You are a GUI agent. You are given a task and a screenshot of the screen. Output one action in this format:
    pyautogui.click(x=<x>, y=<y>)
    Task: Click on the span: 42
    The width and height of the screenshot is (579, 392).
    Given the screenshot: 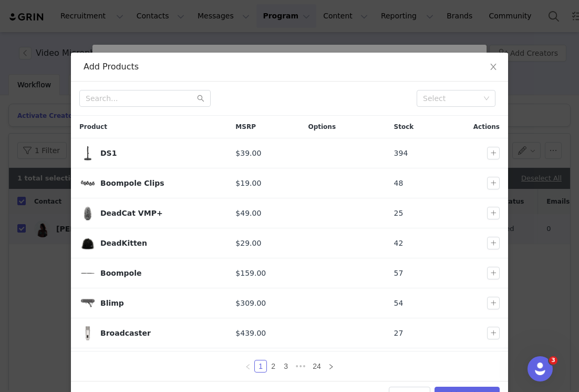 What is the action you would take?
    pyautogui.click(x=399, y=243)
    